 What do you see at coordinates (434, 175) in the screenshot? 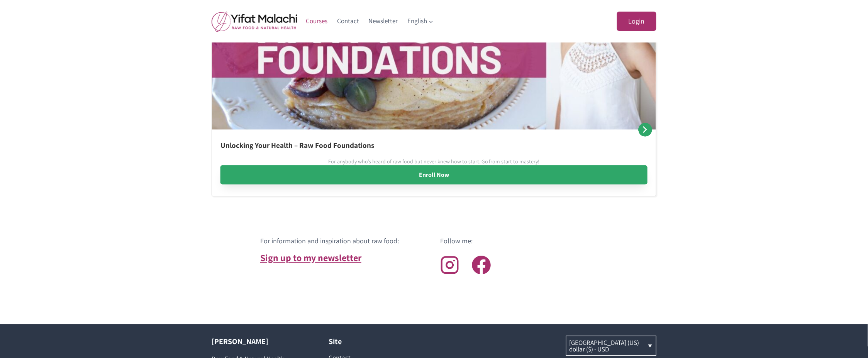
I see `a: Enroll Now: Unlocking Your Health – Raw Food Foundations` at bounding box center [434, 175].